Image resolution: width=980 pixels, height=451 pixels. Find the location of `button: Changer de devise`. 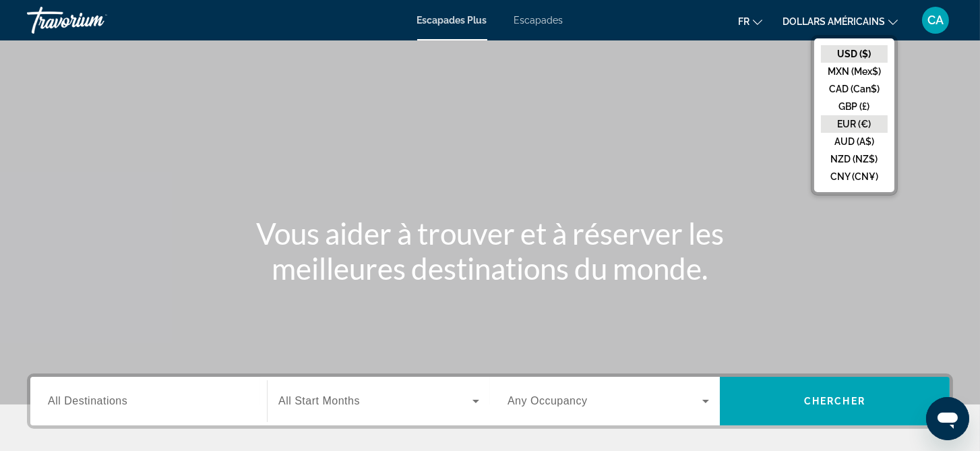

button: Changer de devise is located at coordinates (840, 21).